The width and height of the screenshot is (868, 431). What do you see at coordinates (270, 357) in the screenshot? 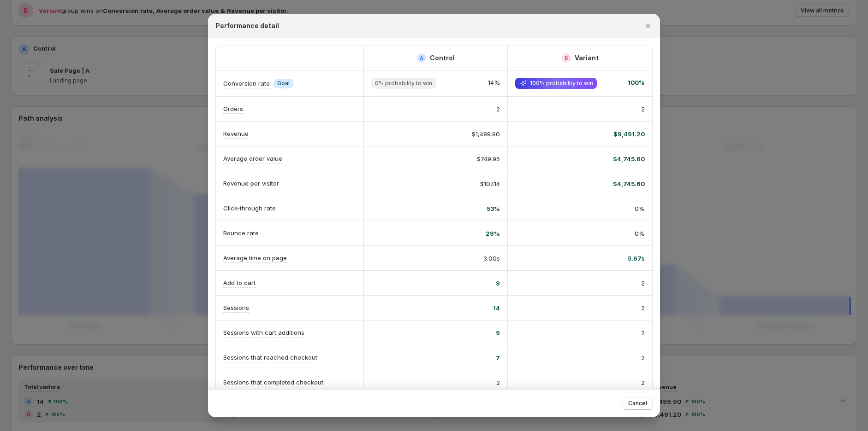
I see `p: Sessions that reached checkout` at bounding box center [270, 357].